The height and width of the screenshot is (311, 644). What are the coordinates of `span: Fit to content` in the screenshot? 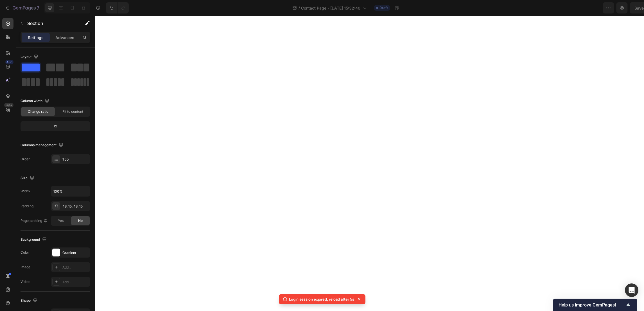 It's located at (73, 112).